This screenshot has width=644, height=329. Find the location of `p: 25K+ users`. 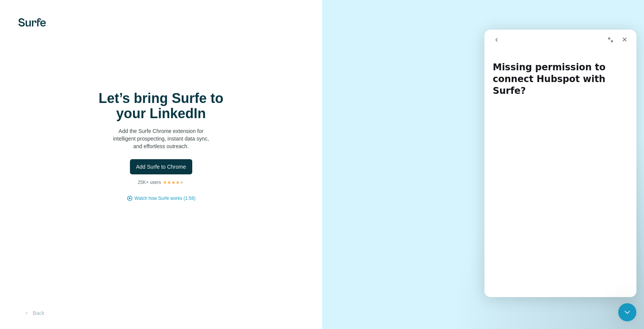

p: 25K+ users is located at coordinates (149, 183).